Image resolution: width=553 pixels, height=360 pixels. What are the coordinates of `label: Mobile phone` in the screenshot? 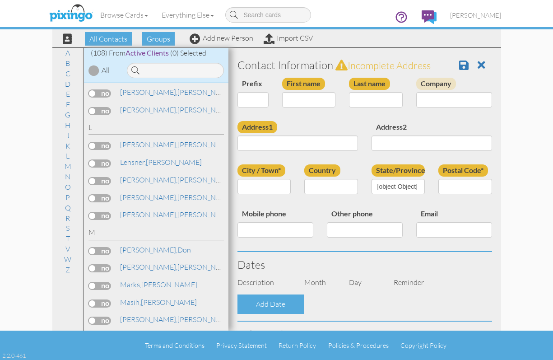 It's located at (264, 214).